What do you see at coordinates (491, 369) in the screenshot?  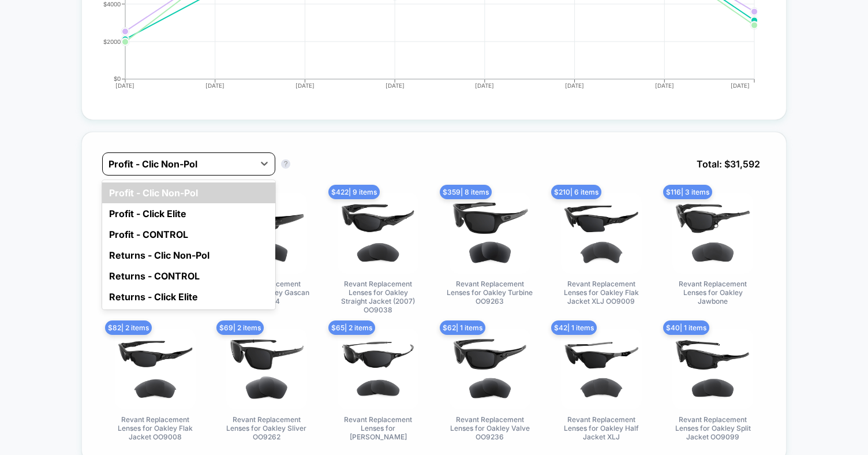 I see `img: Revant Replacement Lenses for Oakley Valve OO9236` at bounding box center [491, 369].